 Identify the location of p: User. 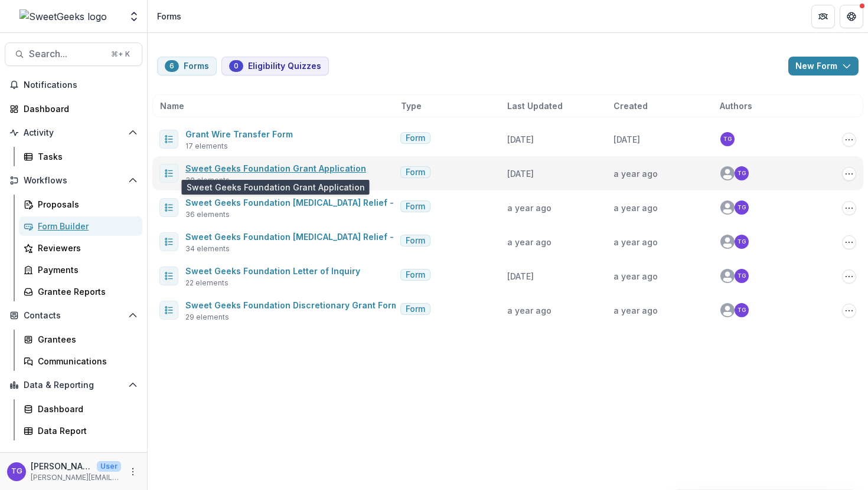
(108, 466).